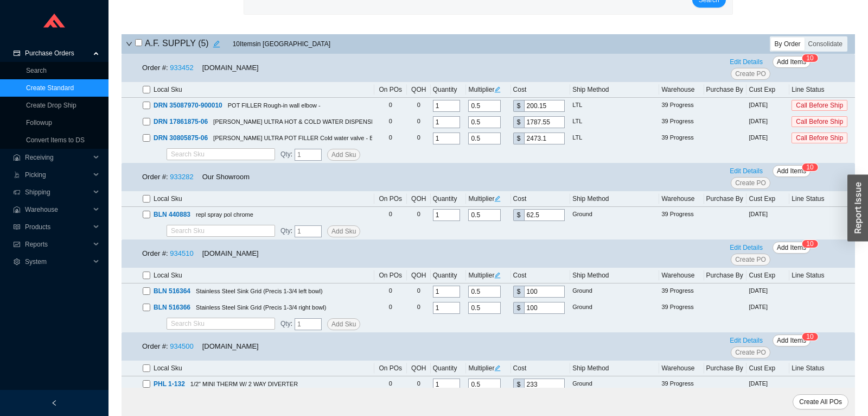  Describe the element at coordinates (825, 44) in the screenshot. I see `div: Consolidate` at that location.